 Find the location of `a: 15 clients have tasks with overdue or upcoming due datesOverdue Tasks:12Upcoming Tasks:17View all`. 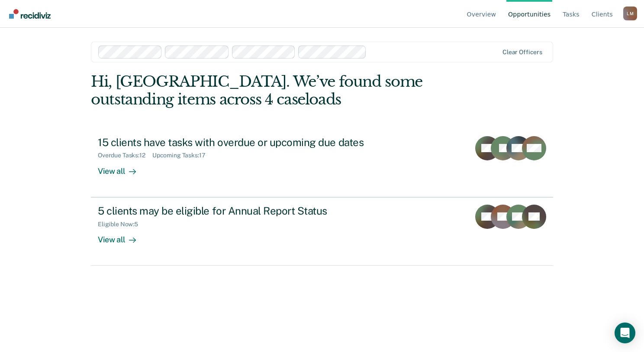

a: 15 clients have tasks with overdue or upcoming due datesOverdue Tasks:12Upcoming Tasks:17View all is located at coordinates (322, 163).